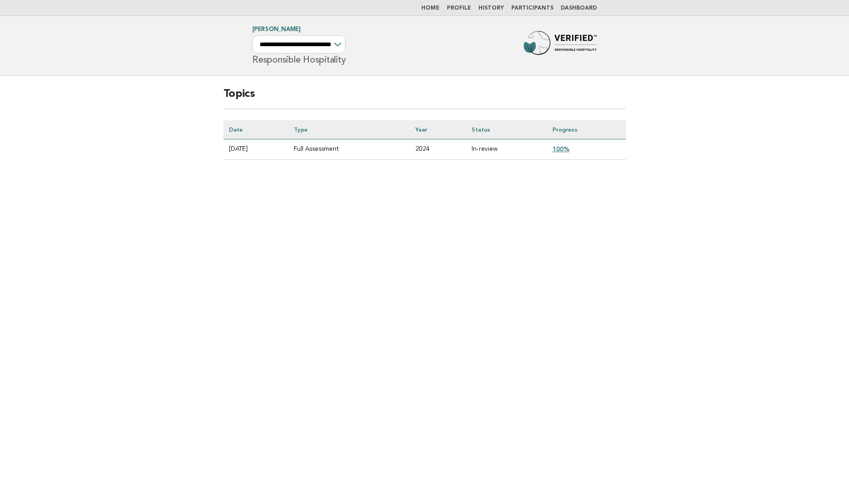  Describe the element at coordinates (506, 149) in the screenshot. I see `td: In-review` at that location.